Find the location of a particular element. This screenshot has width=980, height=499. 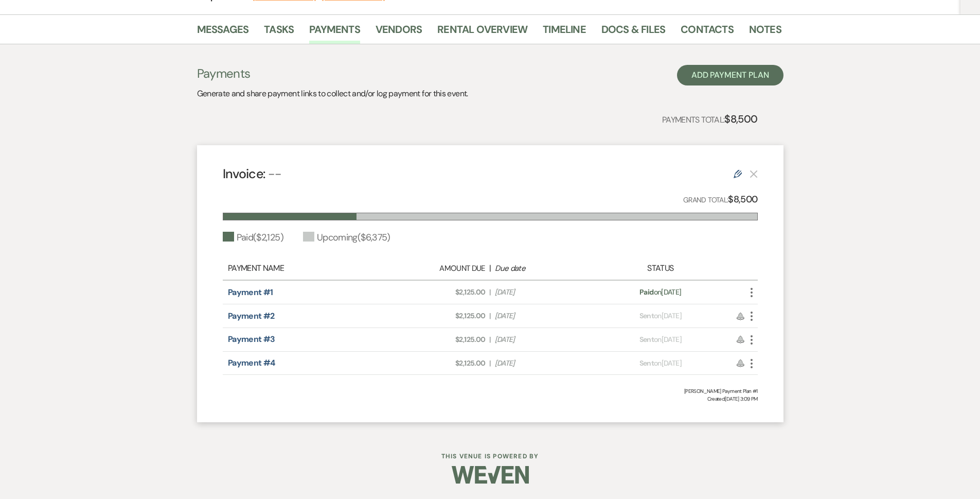

div: Due date is located at coordinates (542, 268).